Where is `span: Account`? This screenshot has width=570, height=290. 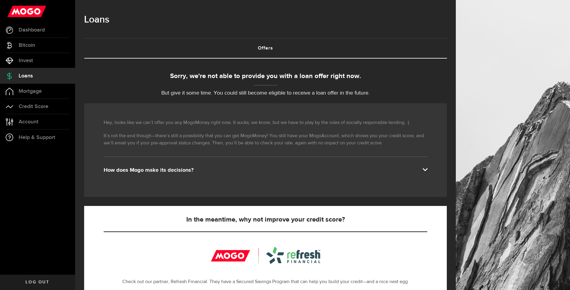
span: Account is located at coordinates (29, 122).